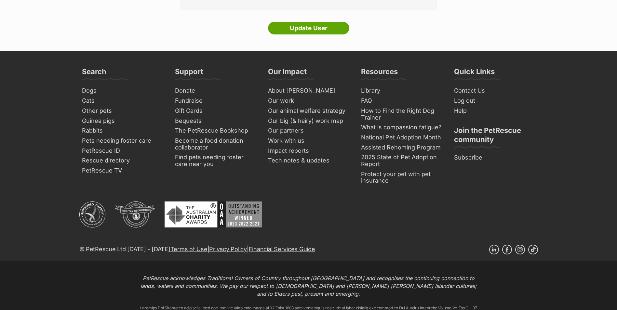 Image resolution: width=617 pixels, height=310 pixels. I want to click on a: Our partners, so click(309, 131).